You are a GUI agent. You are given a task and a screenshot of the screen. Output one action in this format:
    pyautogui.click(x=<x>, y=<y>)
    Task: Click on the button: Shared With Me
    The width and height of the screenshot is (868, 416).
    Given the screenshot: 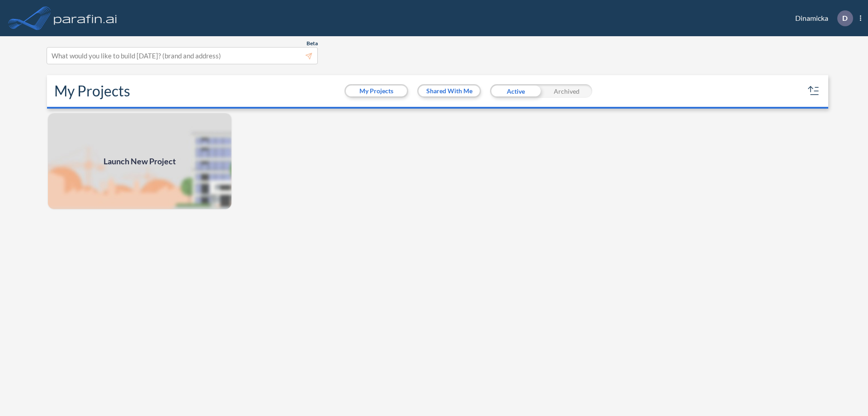 What is the action you would take?
    pyautogui.click(x=449, y=91)
    